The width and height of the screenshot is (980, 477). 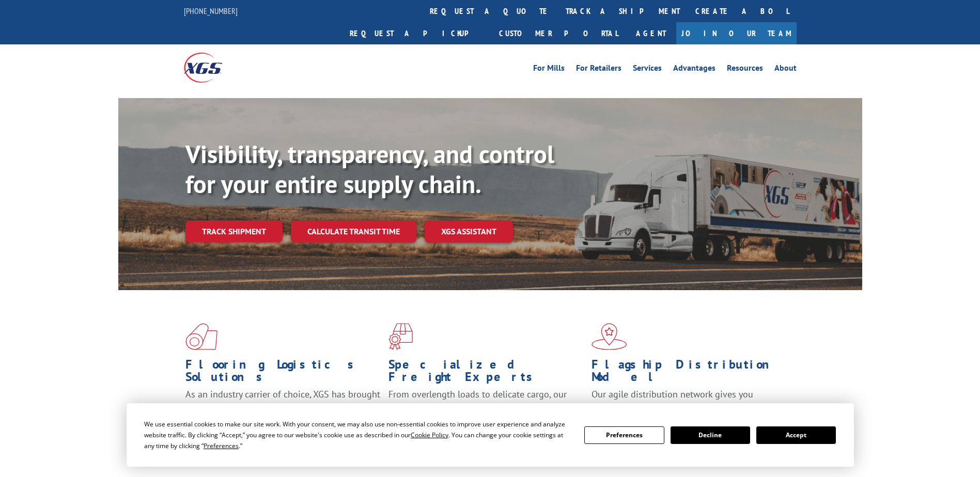 I want to click on a: Join Our Team, so click(x=736, y=33).